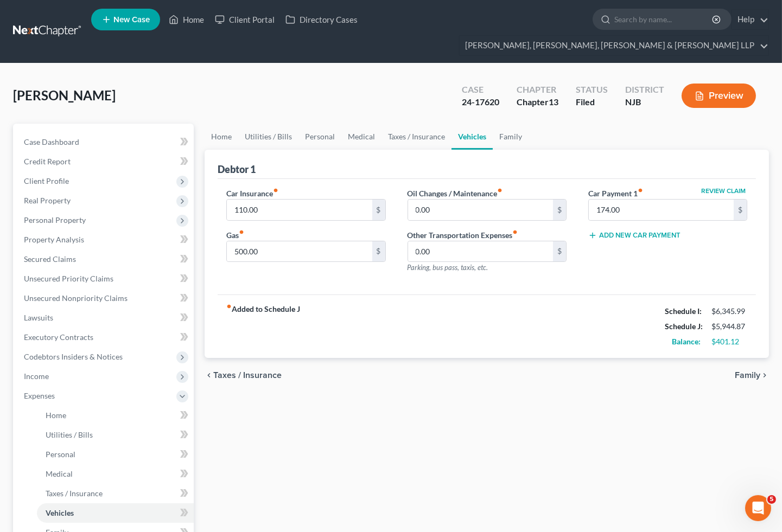  Describe the element at coordinates (724, 191) in the screenshot. I see `button: Review Claim` at that location.